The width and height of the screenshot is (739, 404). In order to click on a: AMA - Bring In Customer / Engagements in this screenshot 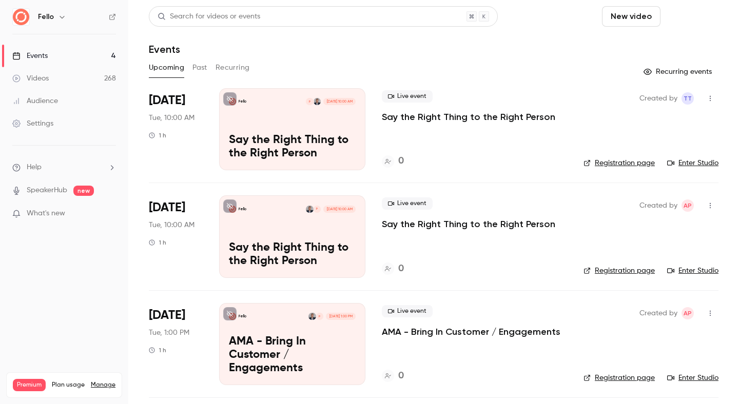, I will do `click(471, 332)`.